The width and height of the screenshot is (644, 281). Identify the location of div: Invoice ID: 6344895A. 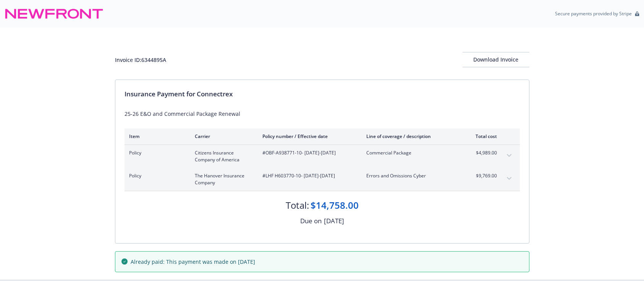
(141, 59).